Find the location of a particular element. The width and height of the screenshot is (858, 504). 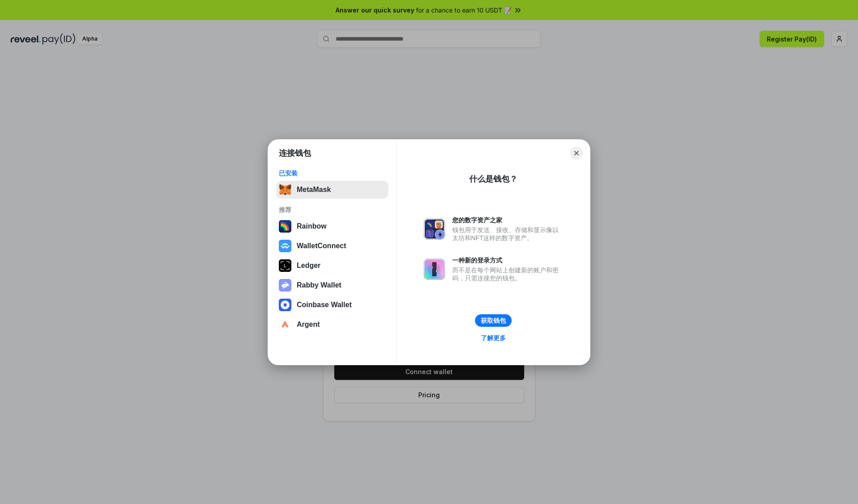

div: Ledger is located at coordinates (308, 266).